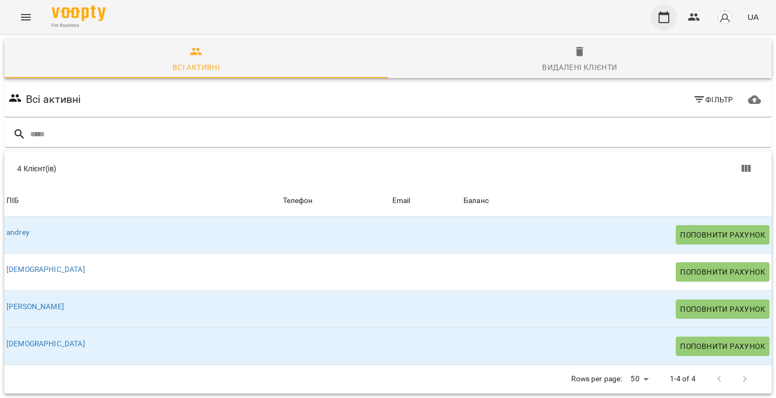 This screenshot has height=398, width=776. I want to click on div: Видалені клієнти, so click(580, 67).